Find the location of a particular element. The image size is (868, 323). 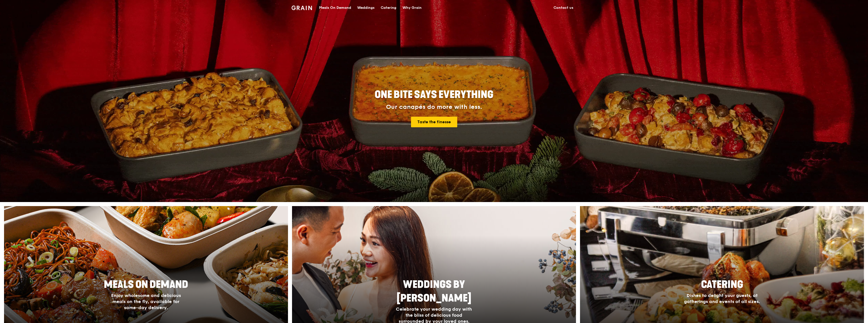

a: Contact us is located at coordinates (563, 7).